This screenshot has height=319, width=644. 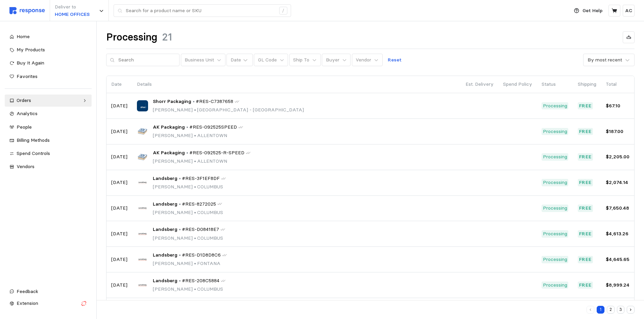 What do you see at coordinates (216, 153) in the screenshot?
I see `span: #RES-092525-R-SPEED` at bounding box center [216, 153].